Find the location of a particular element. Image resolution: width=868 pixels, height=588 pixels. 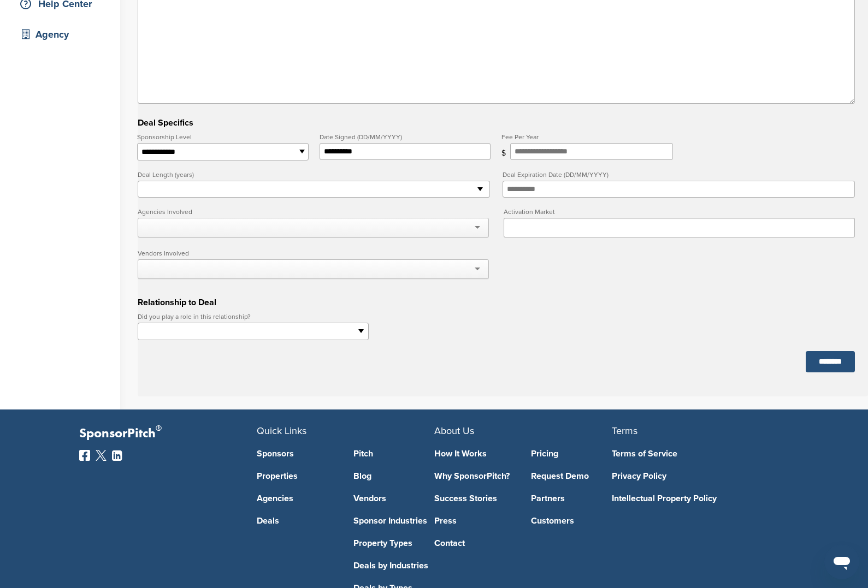

label: Date Signed (DD/MM/YYYY) is located at coordinates (405, 137).